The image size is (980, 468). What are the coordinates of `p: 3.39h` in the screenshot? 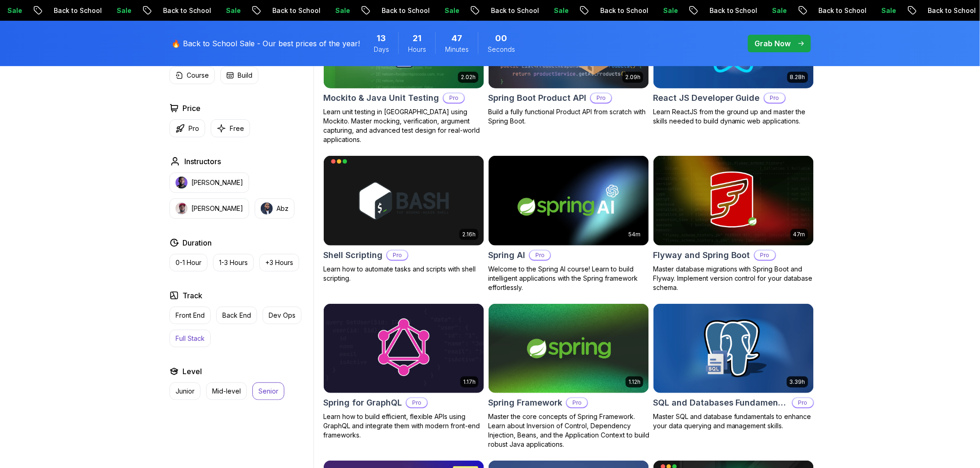 It's located at (798, 382).